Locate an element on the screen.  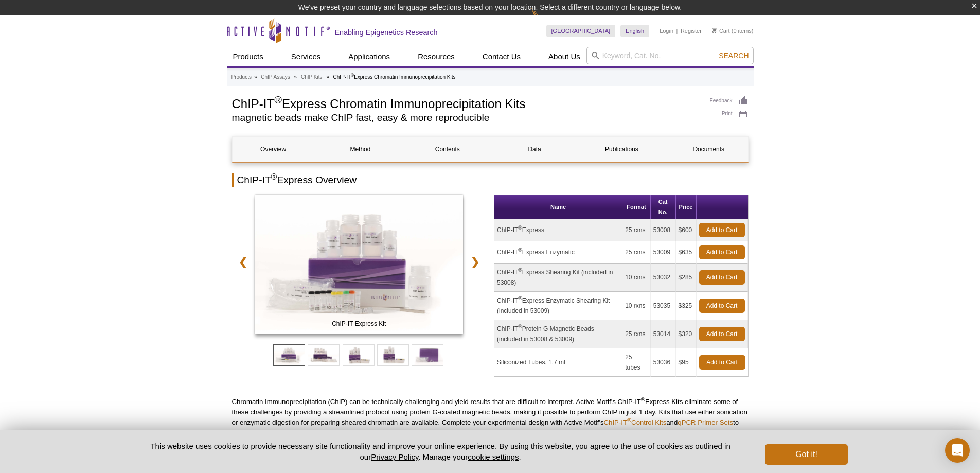
a: Privacy Policy is located at coordinates (395, 456).